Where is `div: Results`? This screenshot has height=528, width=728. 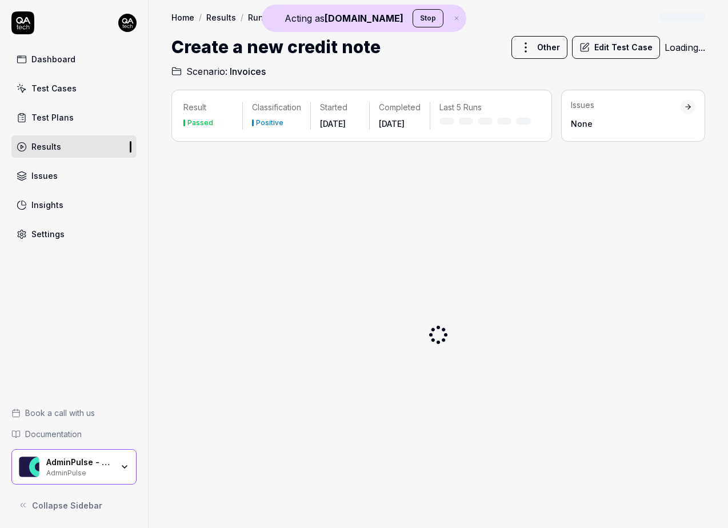 div: Results is located at coordinates (46, 146).